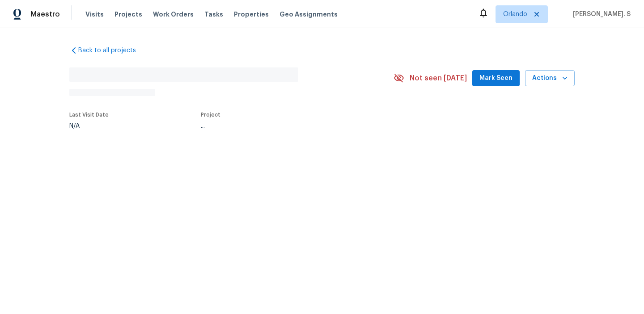  Describe the element at coordinates (128, 14) in the screenshot. I see `span: Projects` at that location.